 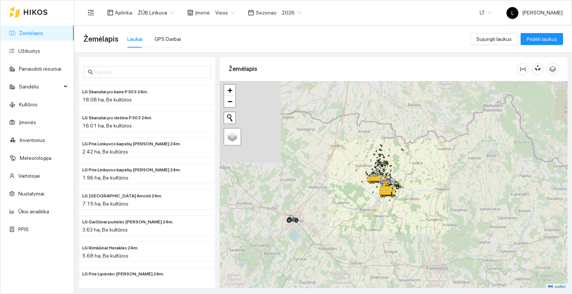 I want to click on a: Zoom in, so click(x=230, y=90).